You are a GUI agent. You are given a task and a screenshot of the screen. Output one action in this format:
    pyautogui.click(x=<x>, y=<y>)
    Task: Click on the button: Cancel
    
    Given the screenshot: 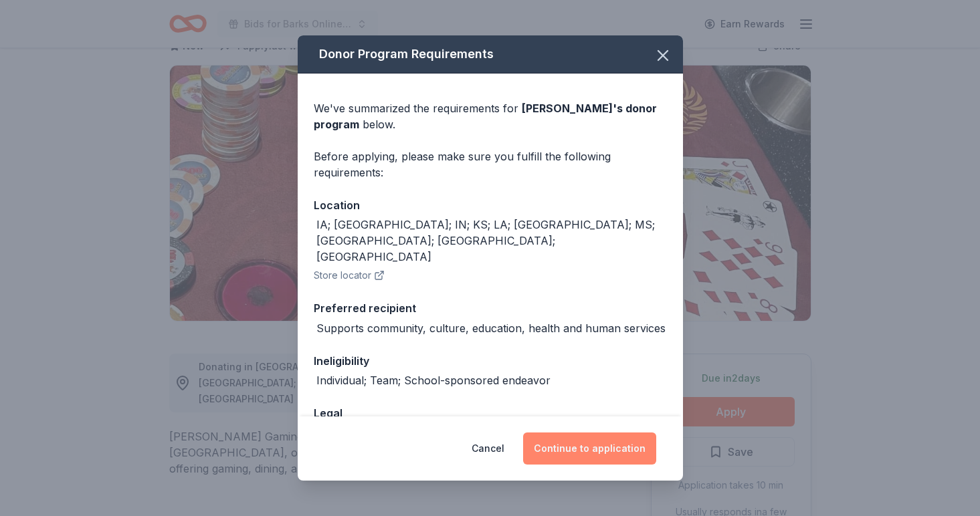 What is the action you would take?
    pyautogui.click(x=487, y=449)
    